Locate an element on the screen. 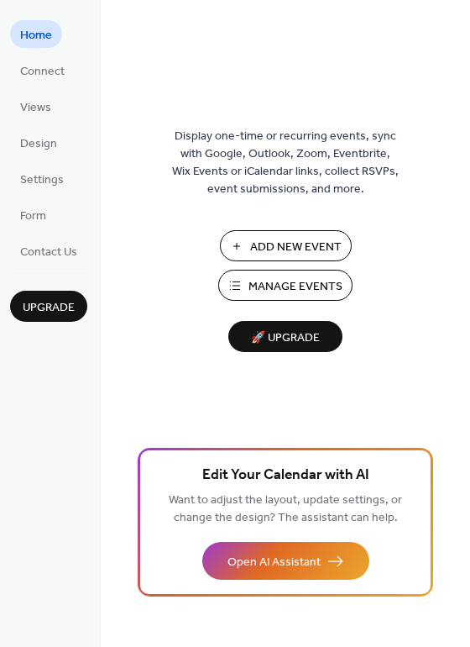 Image resolution: width=470 pixels, height=647 pixels. span: Connect is located at coordinates (42, 71).